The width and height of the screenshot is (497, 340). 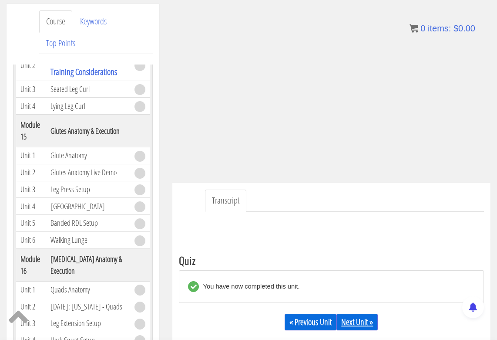 I want to click on a: Keywords, so click(x=93, y=21).